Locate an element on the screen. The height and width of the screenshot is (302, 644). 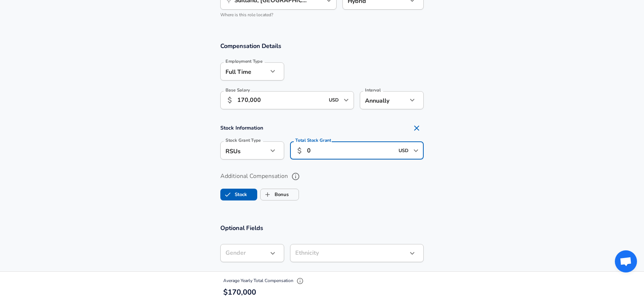
span: Stock is located at coordinates (228, 195).